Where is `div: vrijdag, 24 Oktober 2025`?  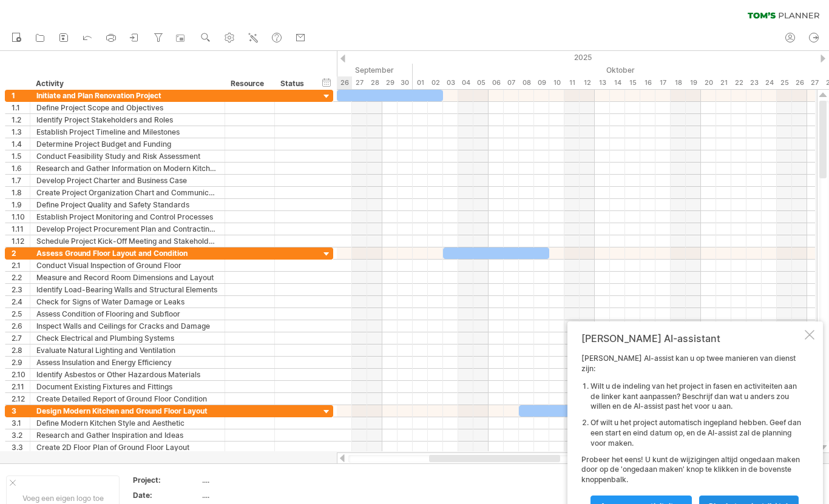
div: vrijdag, 24 Oktober 2025 is located at coordinates (768, 82).